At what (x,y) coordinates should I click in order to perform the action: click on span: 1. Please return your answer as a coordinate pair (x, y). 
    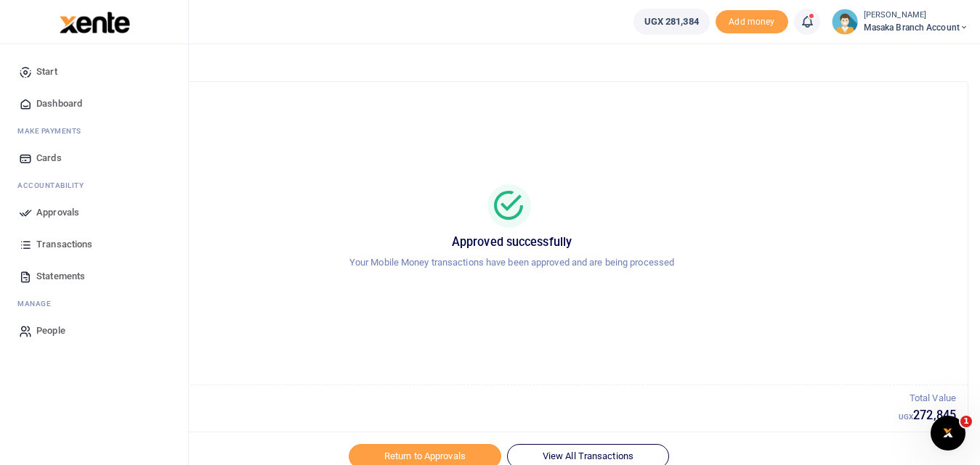
    Looking at the image, I should click on (966, 421).